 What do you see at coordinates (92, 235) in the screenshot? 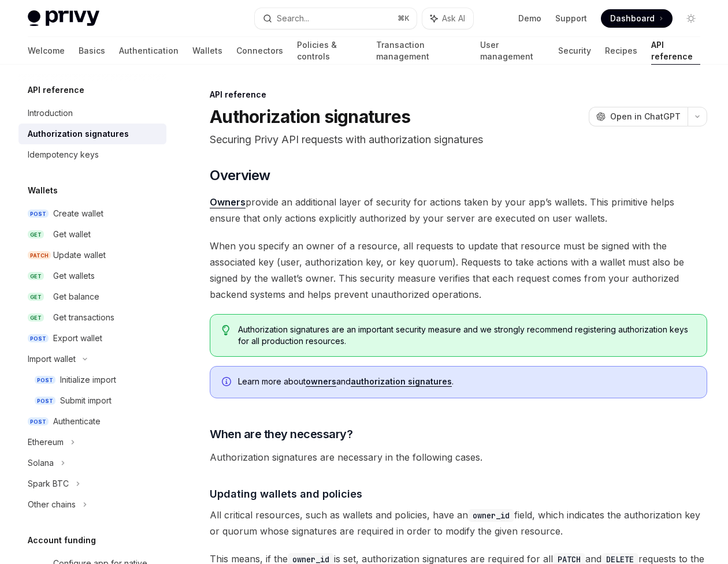
I see `a: GETGet wallet` at bounding box center [92, 235].